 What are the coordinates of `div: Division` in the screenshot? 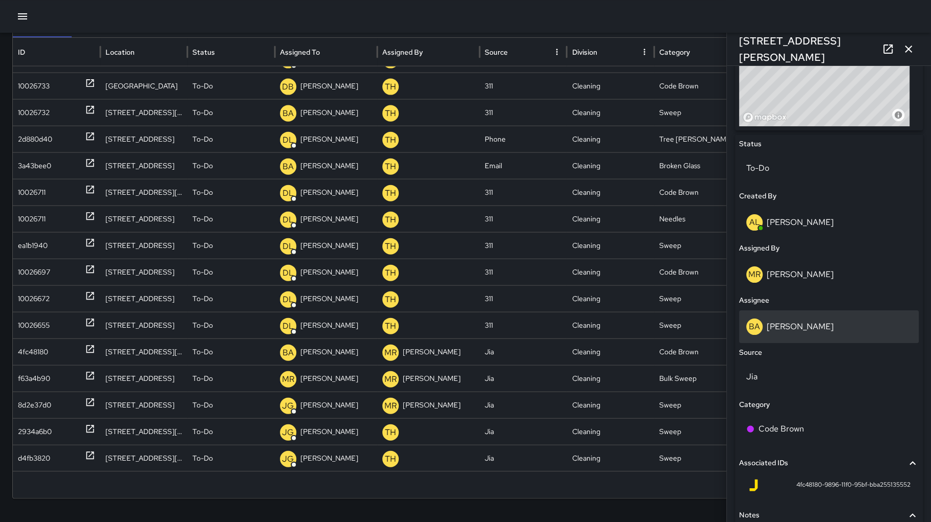 It's located at (584, 52).